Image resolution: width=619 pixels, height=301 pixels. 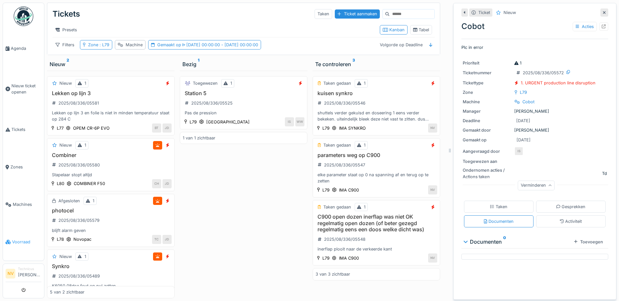 I want to click on div: shuttels verder gekuisd en doseering 1 eens verder bekeken. uiteindelijk bleek deze niet vast te ..., so click(x=376, y=116).